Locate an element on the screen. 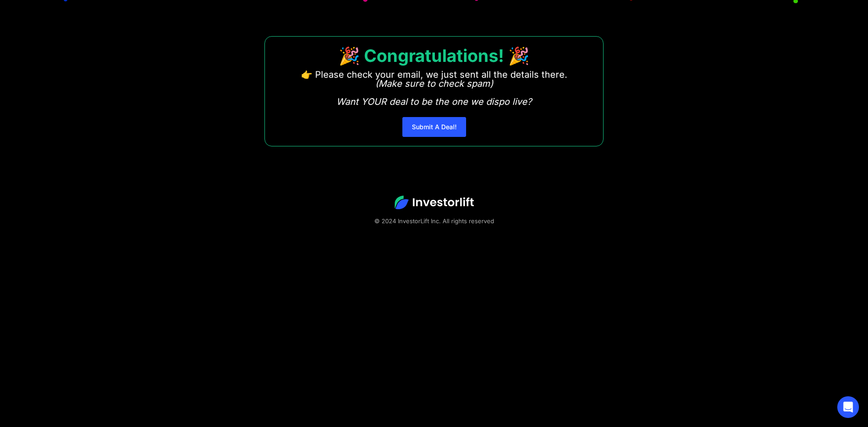 Image resolution: width=868 pixels, height=427 pixels. strong: 🎉 Congratulations! 🎉 is located at coordinates (434, 56).